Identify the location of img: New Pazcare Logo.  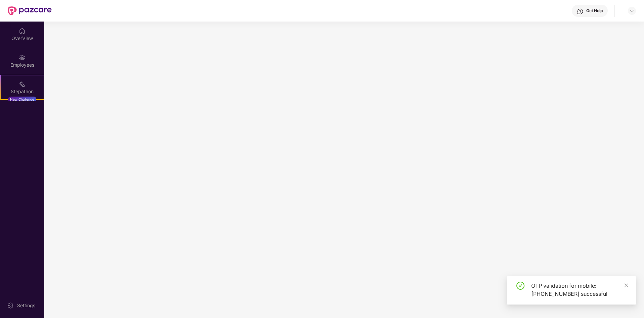
(30, 11).